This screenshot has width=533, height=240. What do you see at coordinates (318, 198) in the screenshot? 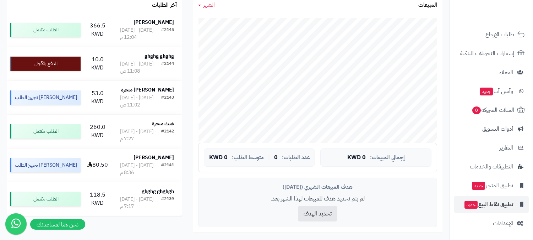
I see `p: لم يتم تحديد هدف للمبيعات لهذا الشهر بعد.` at bounding box center [318, 198].